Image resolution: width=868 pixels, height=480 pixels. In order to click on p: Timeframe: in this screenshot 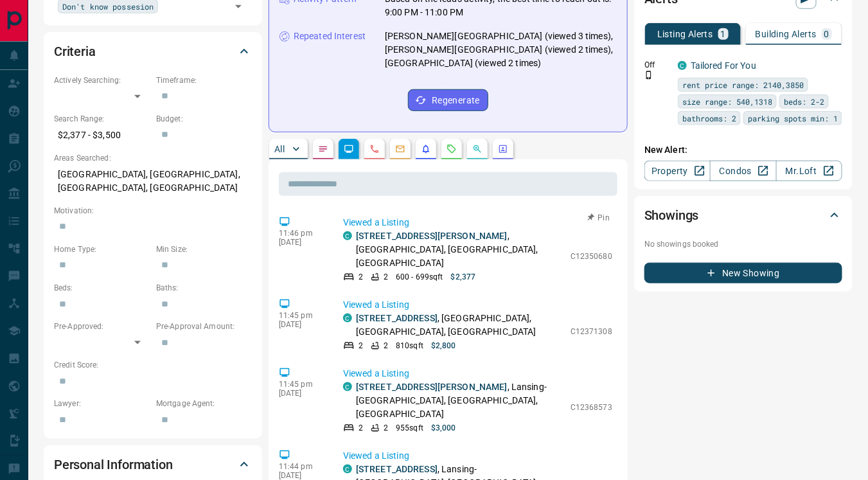, I will do `click(204, 80)`.